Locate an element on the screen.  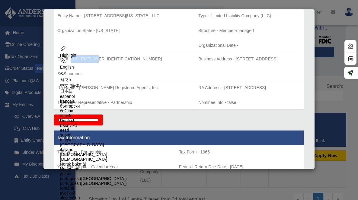
div: polski is located at coordinates (93, 174).